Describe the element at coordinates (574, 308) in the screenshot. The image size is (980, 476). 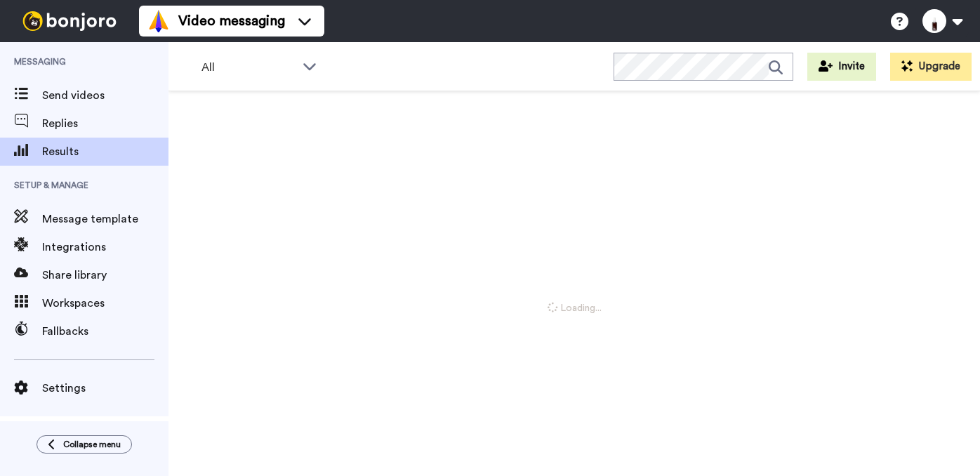
I see `span: Loading...` at that location.